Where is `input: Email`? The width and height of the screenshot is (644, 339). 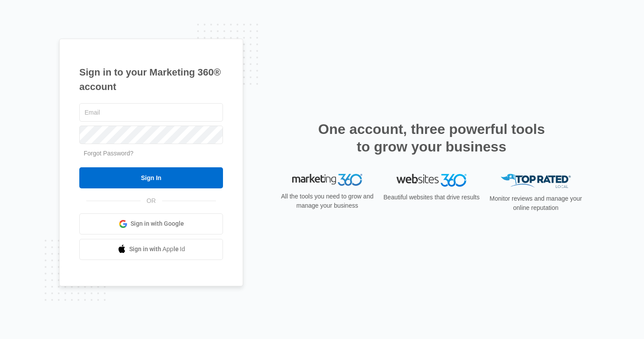
input: Email is located at coordinates (151, 112).